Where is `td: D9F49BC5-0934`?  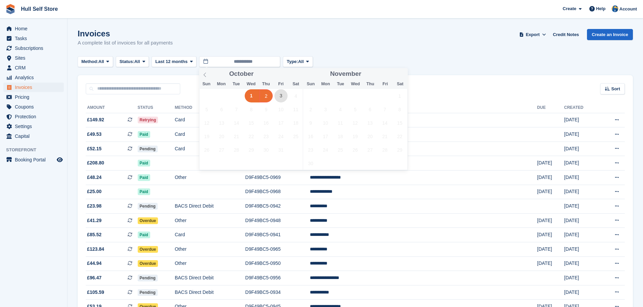 td: D9F49BC5-0934 is located at coordinates (277, 293).